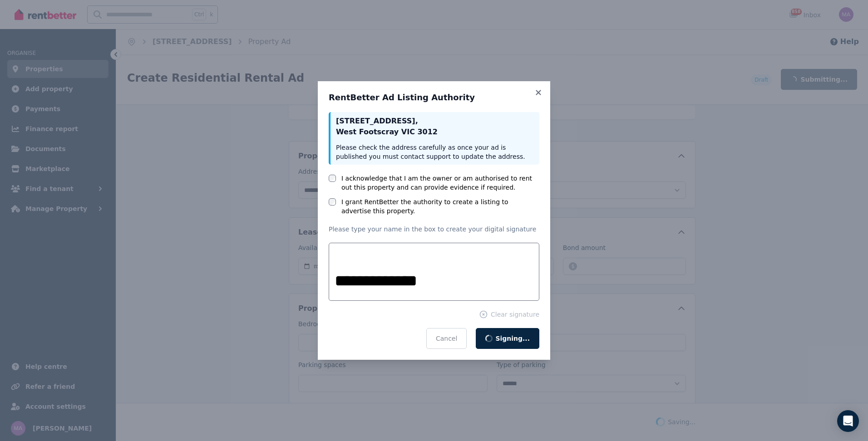  I want to click on h3: RentBetter Ad Listing Authority, so click(434, 98).